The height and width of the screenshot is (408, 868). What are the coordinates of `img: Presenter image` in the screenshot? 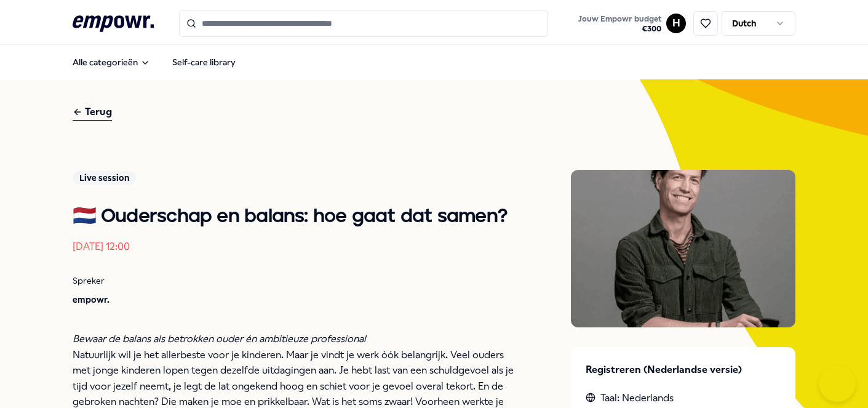 It's located at (682, 248).